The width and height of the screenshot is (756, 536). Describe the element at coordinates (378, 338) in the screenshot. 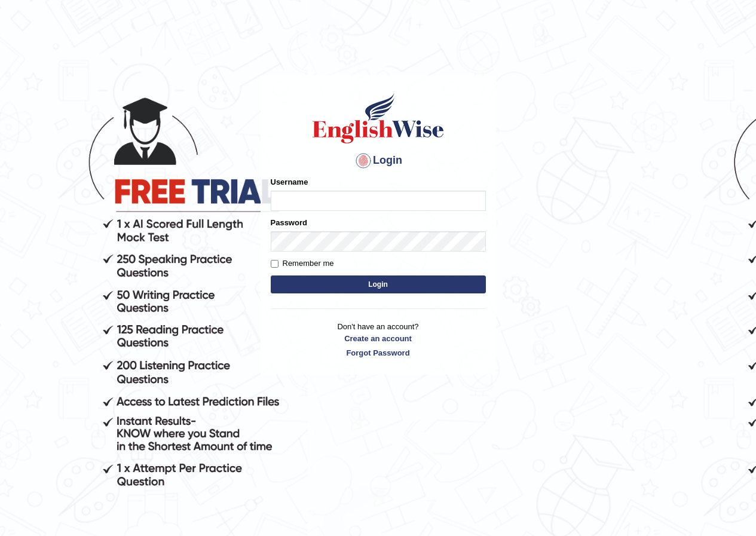

I see `a: Create an account` at that location.